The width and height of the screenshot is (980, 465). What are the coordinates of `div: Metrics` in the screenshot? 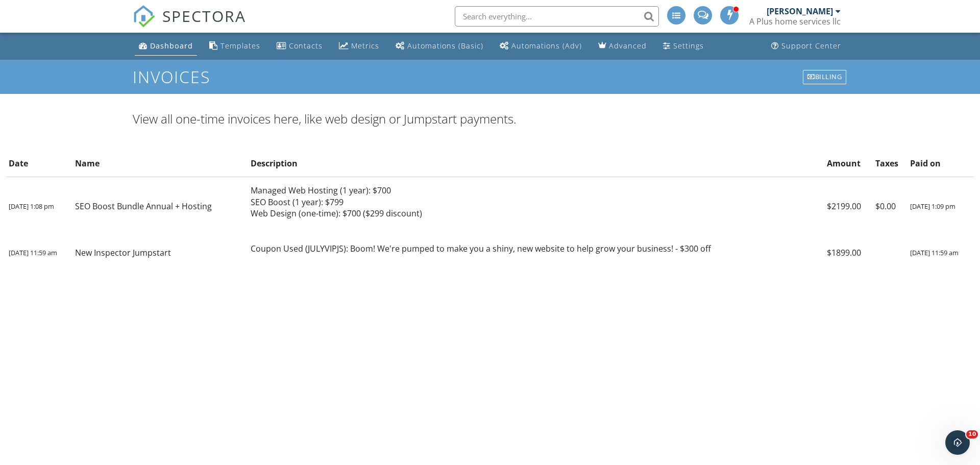 It's located at (365, 45).